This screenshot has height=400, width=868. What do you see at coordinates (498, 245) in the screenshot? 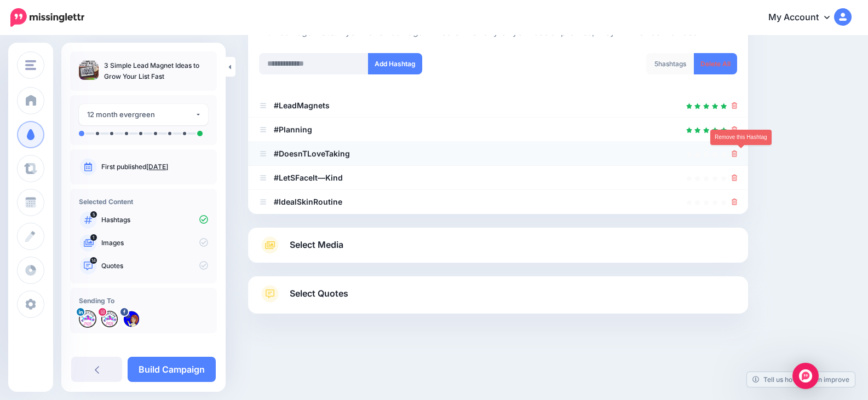
I see `a: Select Media` at bounding box center [498, 245].